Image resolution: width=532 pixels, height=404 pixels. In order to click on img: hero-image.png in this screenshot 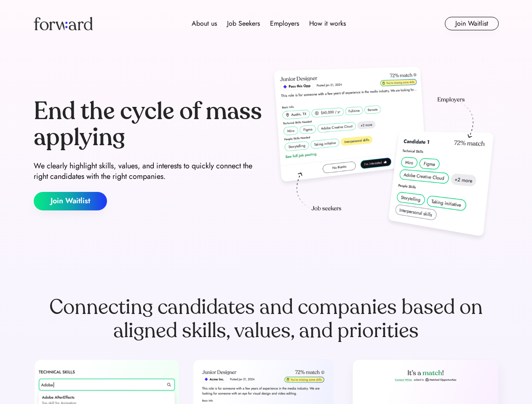, I will do `click(384, 154)`.